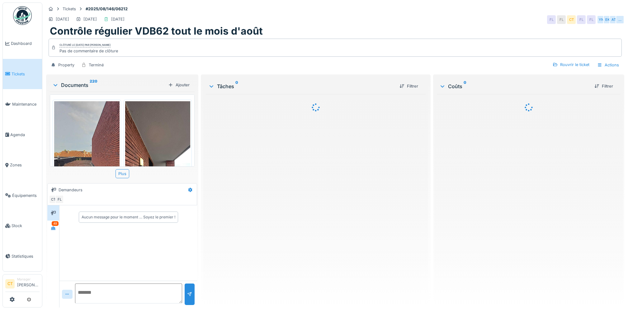 The image size is (628, 310). I want to click on div: Documents, so click(109, 85).